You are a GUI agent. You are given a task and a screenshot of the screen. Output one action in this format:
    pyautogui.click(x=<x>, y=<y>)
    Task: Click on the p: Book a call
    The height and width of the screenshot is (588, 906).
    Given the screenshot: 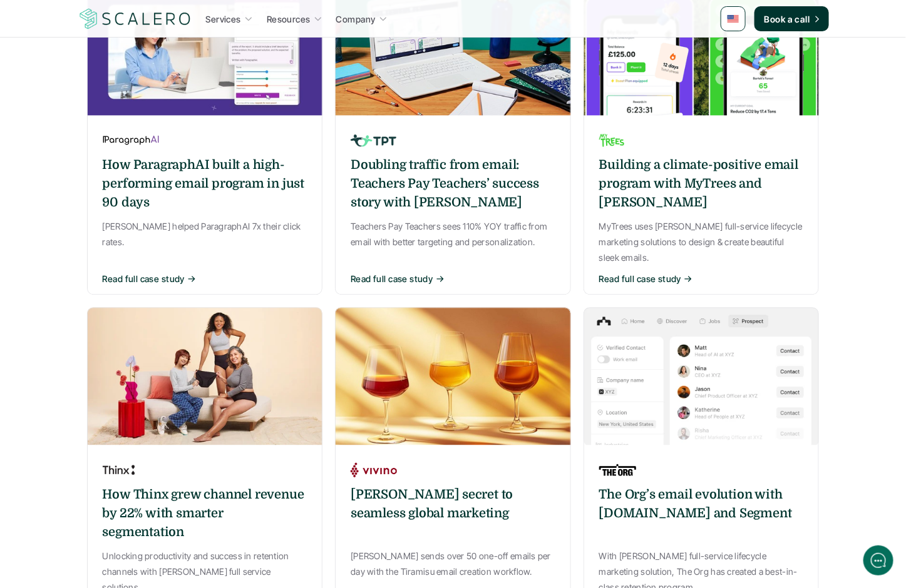 What is the action you would take?
    pyautogui.click(x=787, y=19)
    